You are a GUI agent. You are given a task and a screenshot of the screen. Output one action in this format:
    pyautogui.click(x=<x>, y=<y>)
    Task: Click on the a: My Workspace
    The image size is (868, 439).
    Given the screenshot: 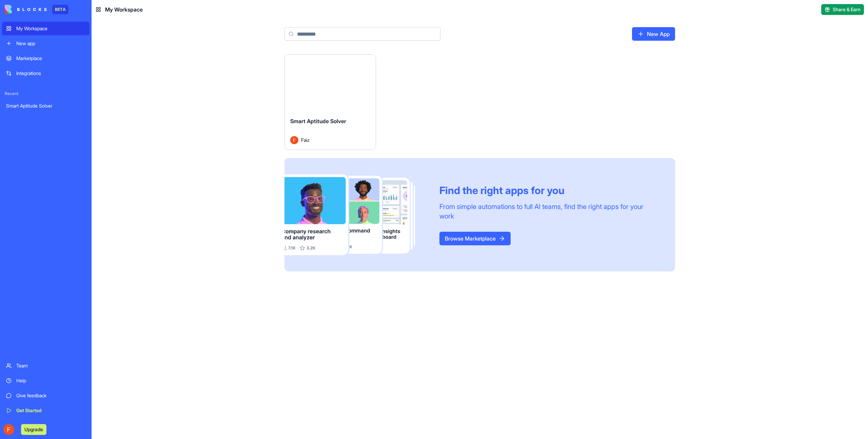 What is the action you would take?
    pyautogui.click(x=46, y=28)
    